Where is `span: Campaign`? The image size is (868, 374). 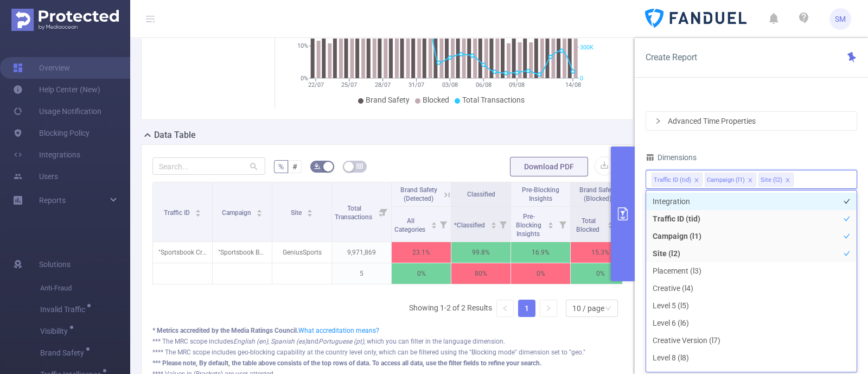 span: Campaign is located at coordinates (237, 213).